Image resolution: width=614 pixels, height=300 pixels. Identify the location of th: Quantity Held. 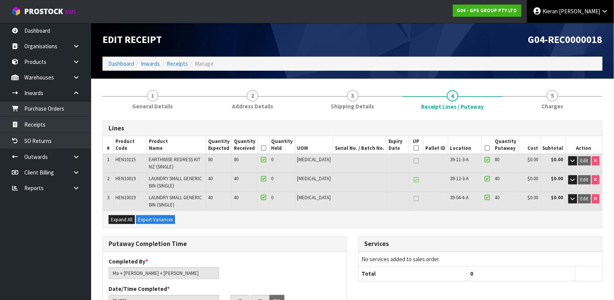
(282, 145).